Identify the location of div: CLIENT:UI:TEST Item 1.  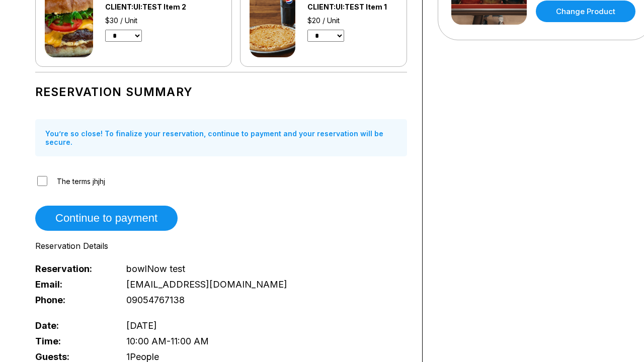
(352, 7).